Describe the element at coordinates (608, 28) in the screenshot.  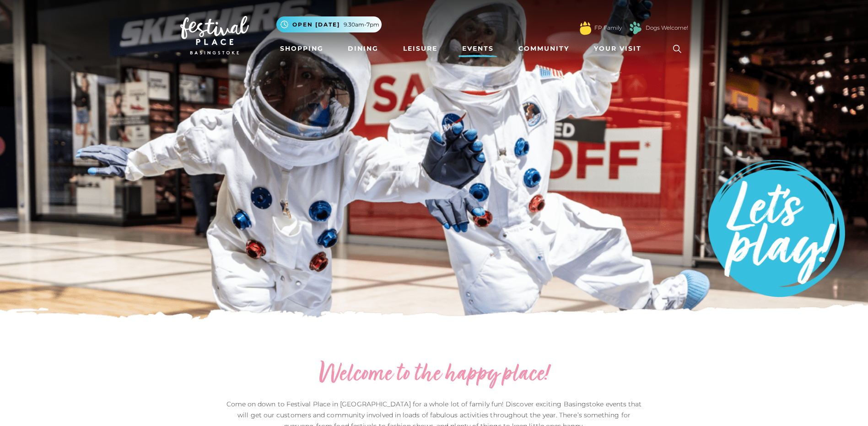
I see `a: FP Family` at that location.